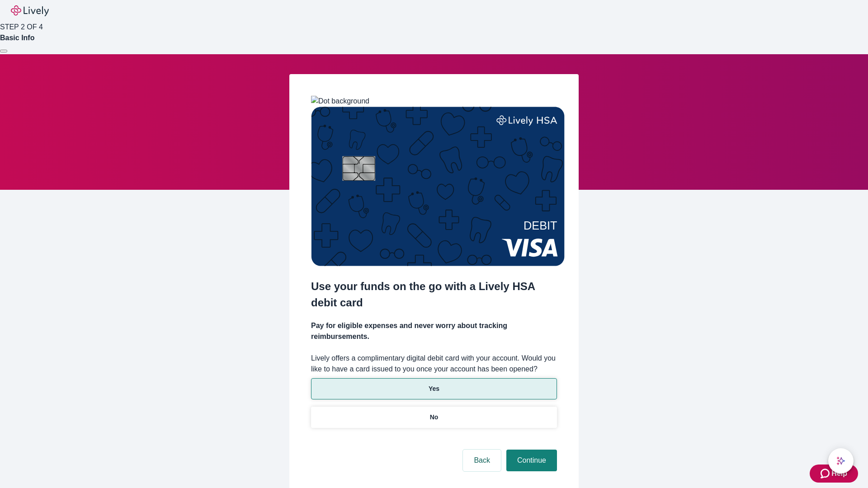  Describe the element at coordinates (434, 295) in the screenshot. I see `h2: Use your funds on the go with a Lively HSA debit card` at that location.